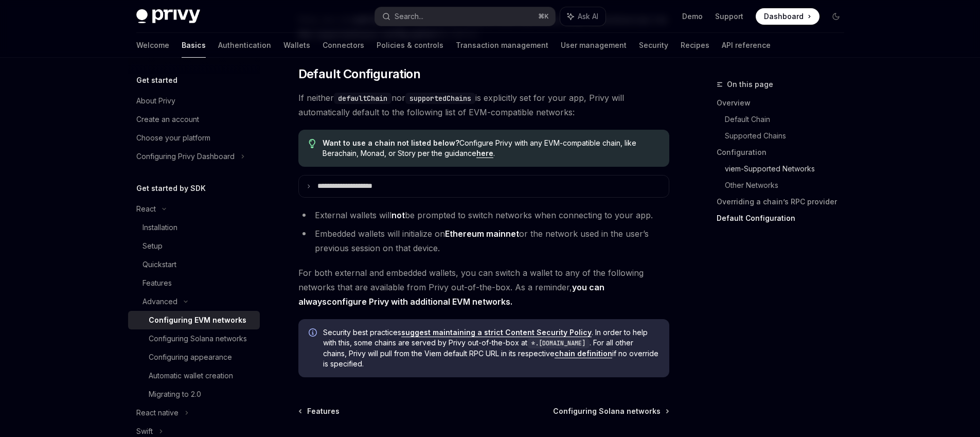 The width and height of the screenshot is (980, 437). Describe the element at coordinates (194, 138) in the screenshot. I see `a: Choose your platform` at that location.